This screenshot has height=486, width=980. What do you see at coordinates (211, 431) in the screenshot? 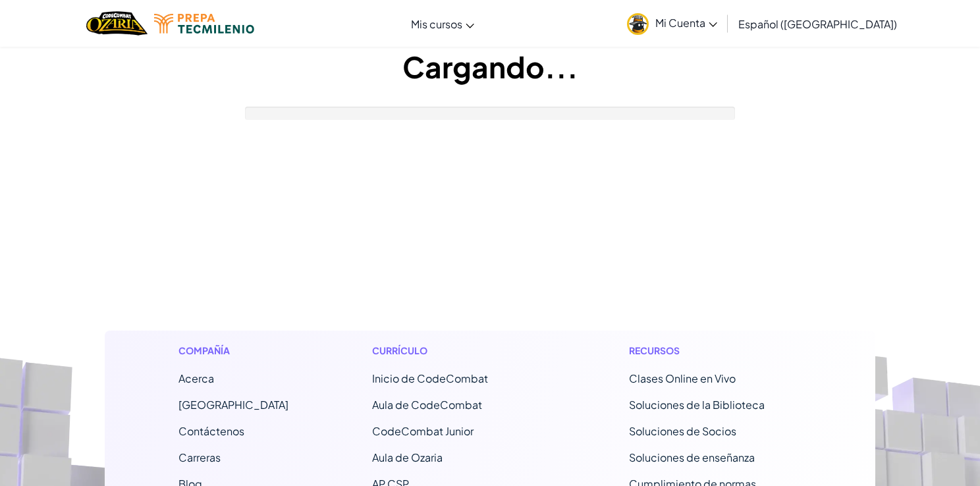
I see `span: Contáctenos` at bounding box center [211, 431].